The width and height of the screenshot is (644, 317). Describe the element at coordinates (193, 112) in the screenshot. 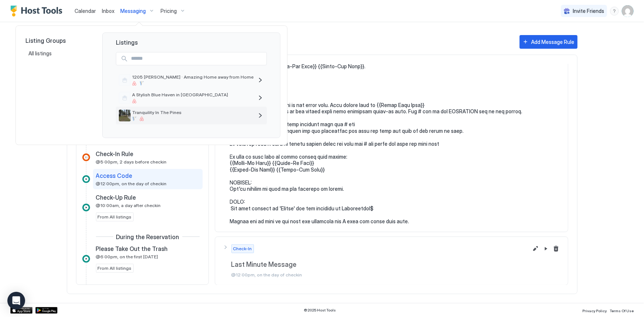

I see `span: Tranquility In The Pines` at that location.